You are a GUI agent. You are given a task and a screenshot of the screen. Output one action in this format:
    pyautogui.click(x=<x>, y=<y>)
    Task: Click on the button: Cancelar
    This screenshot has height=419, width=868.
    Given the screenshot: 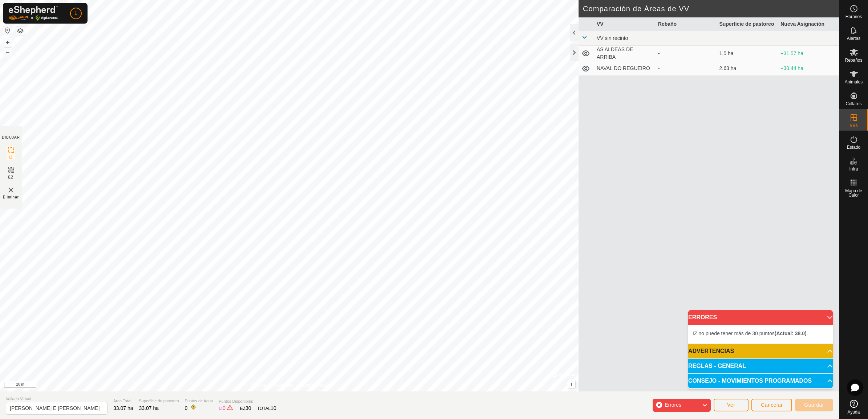 What is the action you would take?
    pyautogui.click(x=772, y=405)
    